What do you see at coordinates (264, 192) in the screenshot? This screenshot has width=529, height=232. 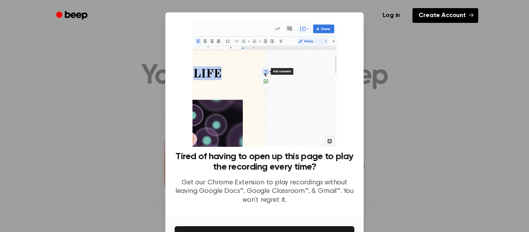 I see `p: Get our Chrome Extension to play recordings without leaving Google Docs™, Google Classroom™, & Gm...` at bounding box center [264, 192].